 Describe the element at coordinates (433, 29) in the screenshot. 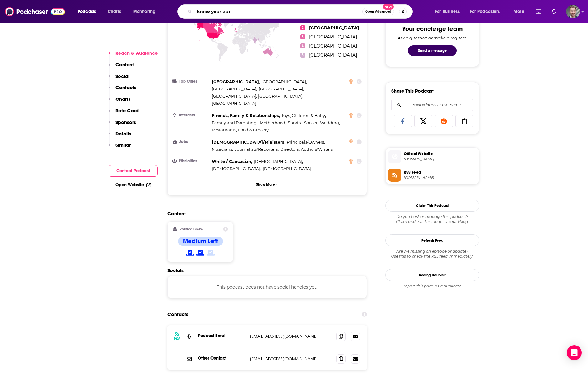

I see `div: Your concierge team` at that location.